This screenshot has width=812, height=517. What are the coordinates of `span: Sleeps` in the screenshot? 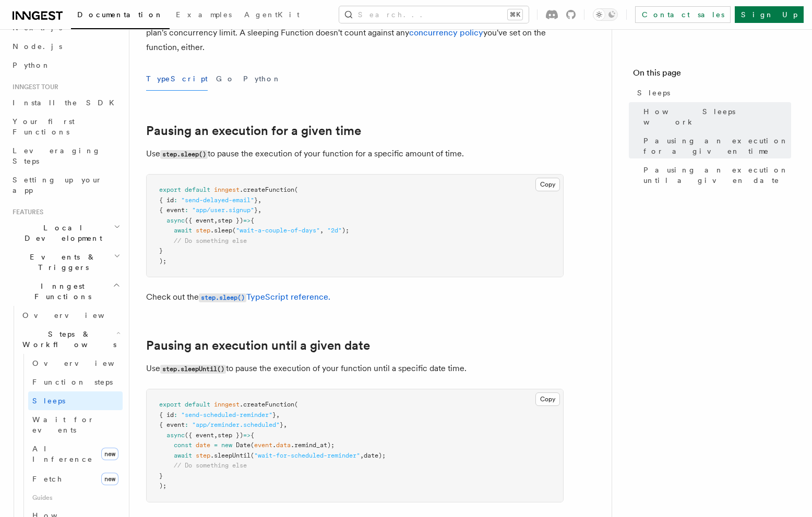 It's located at (653, 93).